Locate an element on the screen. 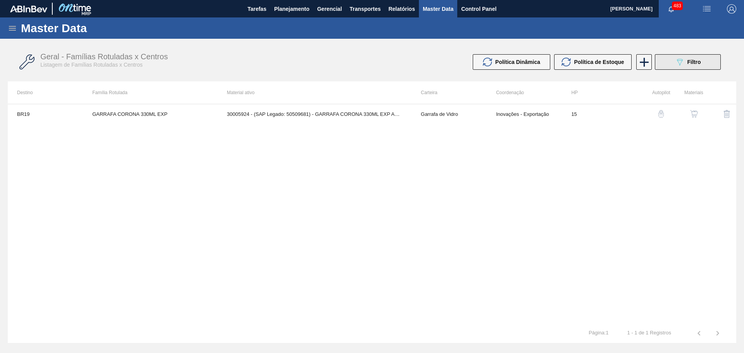 This screenshot has height=353, width=744. img: shopping-cart-icon is located at coordinates (694, 114).